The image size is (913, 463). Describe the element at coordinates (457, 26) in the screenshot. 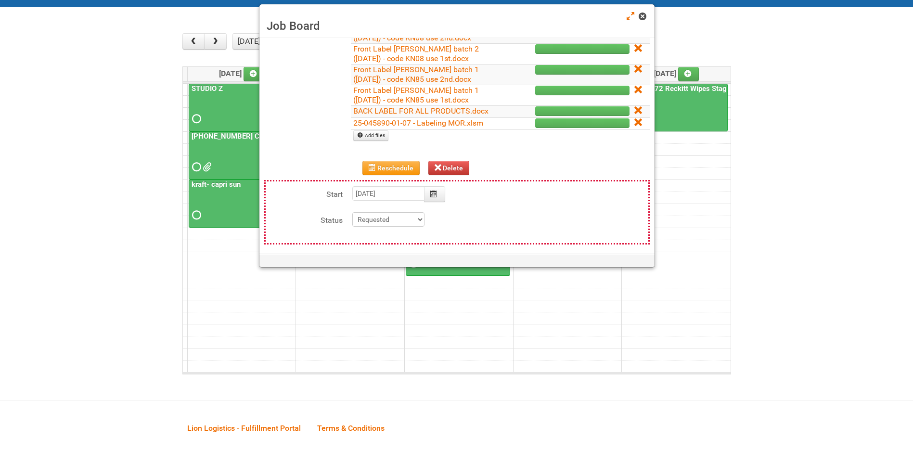

I see `h3: Job Board` at that location.